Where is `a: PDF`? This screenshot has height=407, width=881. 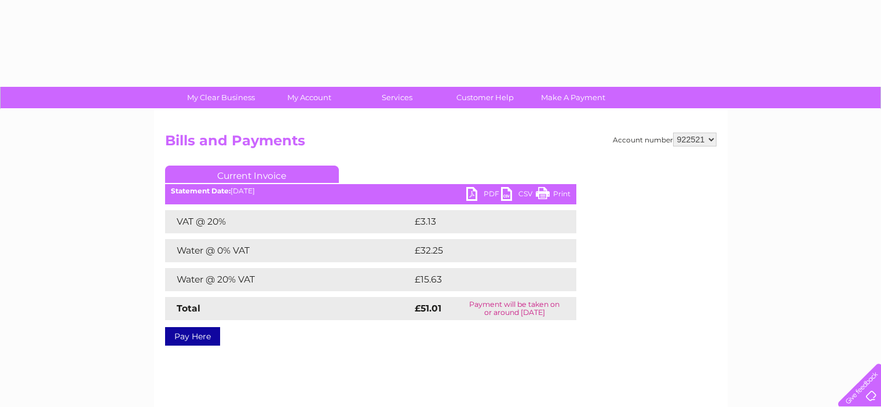
a: PDF is located at coordinates (484, 195).